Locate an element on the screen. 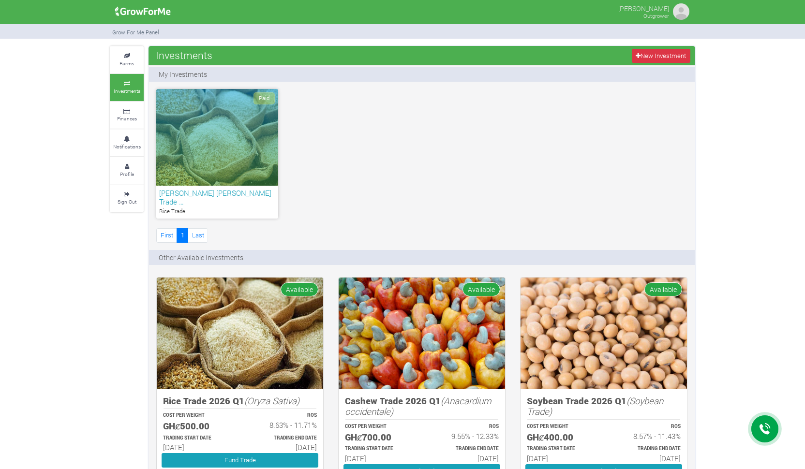  small: Finances is located at coordinates (127, 118).